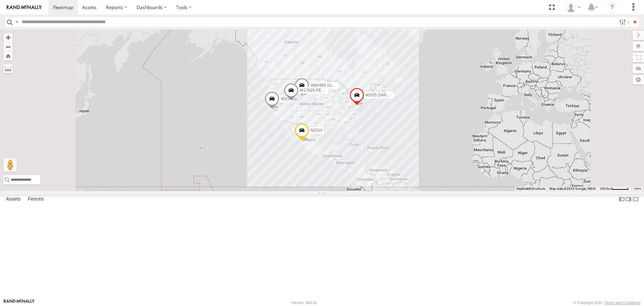 This screenshot has height=306, width=644. What do you see at coordinates (638, 79) in the screenshot?
I see `label: Map Settings` at bounding box center [638, 79].